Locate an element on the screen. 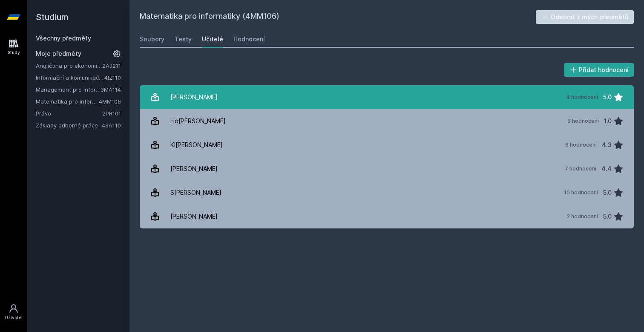 The height and width of the screenshot is (332, 644). a: Přidat hodnocení is located at coordinates (599, 70).